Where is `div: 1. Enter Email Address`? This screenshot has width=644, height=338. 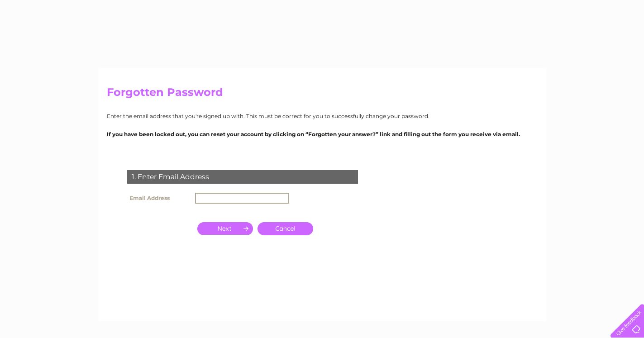 div: 1. Enter Email Address is located at coordinates (243, 177).